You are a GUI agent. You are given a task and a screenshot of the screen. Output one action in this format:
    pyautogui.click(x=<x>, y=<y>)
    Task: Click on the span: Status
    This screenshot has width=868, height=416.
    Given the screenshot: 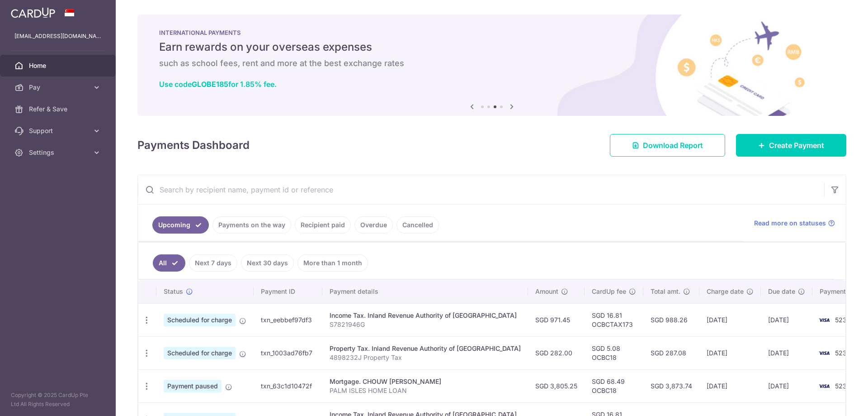 What is the action you would take?
    pyautogui.click(x=173, y=291)
    